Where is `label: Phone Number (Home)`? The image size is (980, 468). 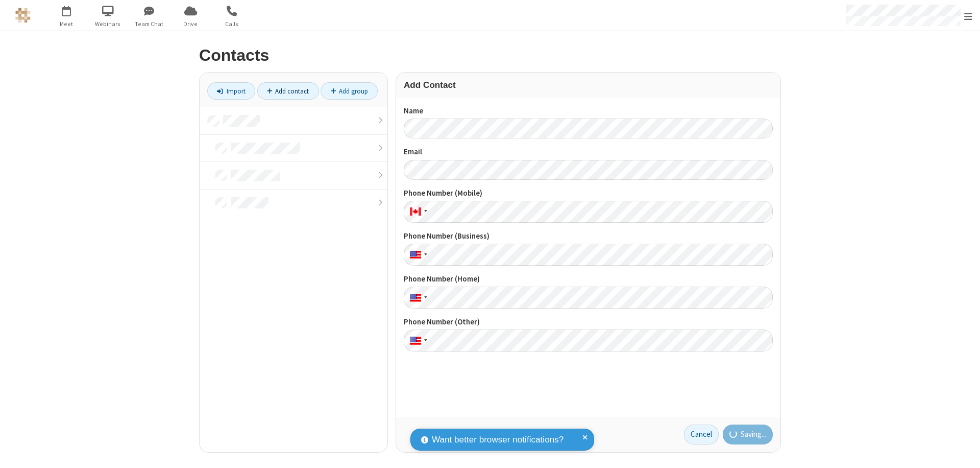
label: Phone Number (Home) is located at coordinates (588, 279).